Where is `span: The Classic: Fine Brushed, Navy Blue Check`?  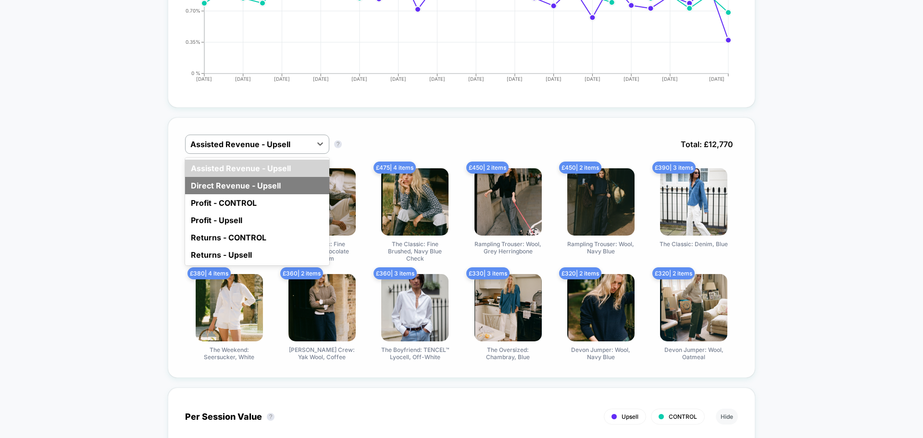
span: The Classic: Fine Brushed, Navy Blue Check is located at coordinates (415, 251).